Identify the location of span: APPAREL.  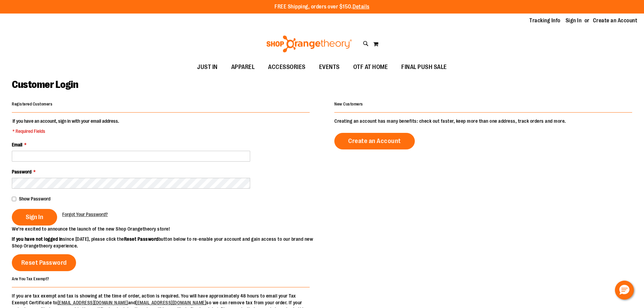
(243, 67).